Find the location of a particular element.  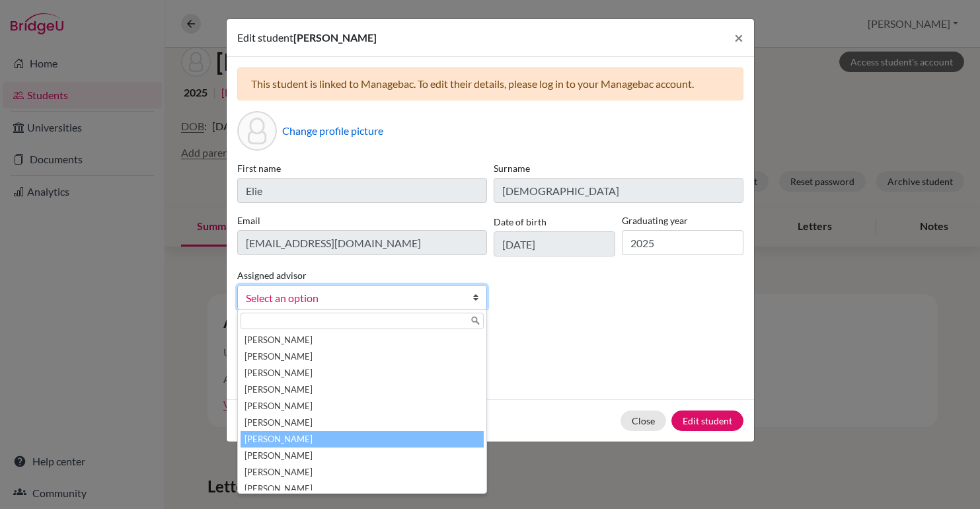

label: Email is located at coordinates (362, 220).